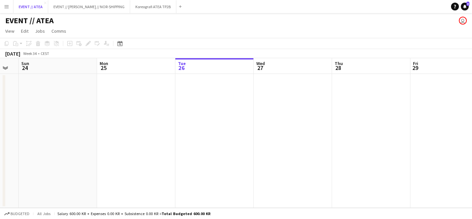  What do you see at coordinates (415, 64) in the screenshot?
I see `span: Fri` at bounding box center [415, 64].